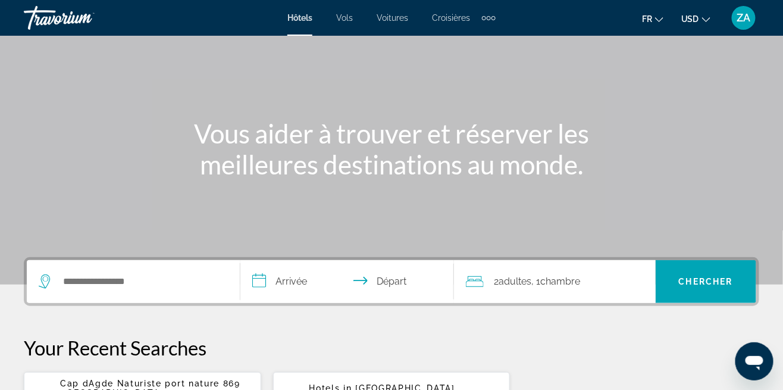 This screenshot has height=390, width=783. I want to click on button: Extra navigation items, so click(488, 18).